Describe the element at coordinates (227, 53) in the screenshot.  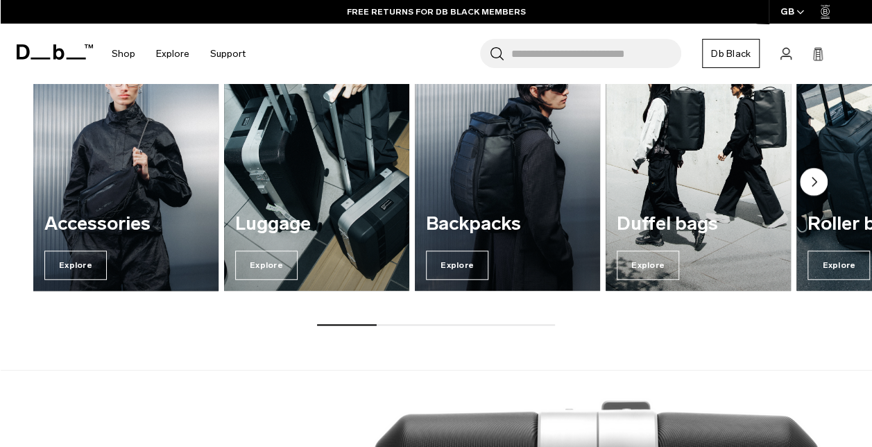
I see `a: Support` at that location.